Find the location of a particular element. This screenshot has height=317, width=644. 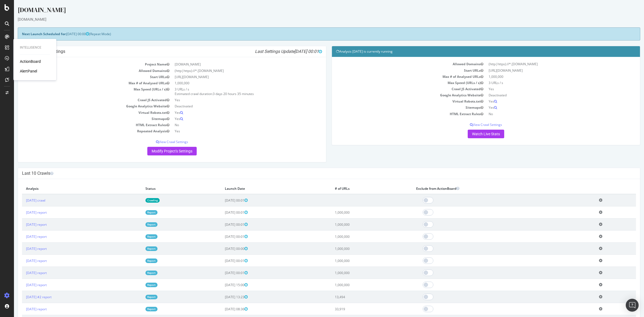

a: ActionBoard is located at coordinates (30, 61).